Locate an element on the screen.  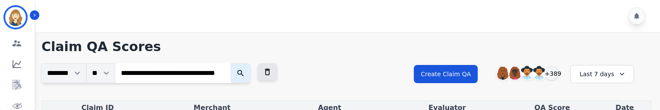
h1: Claim QA Scores is located at coordinates (346, 47).